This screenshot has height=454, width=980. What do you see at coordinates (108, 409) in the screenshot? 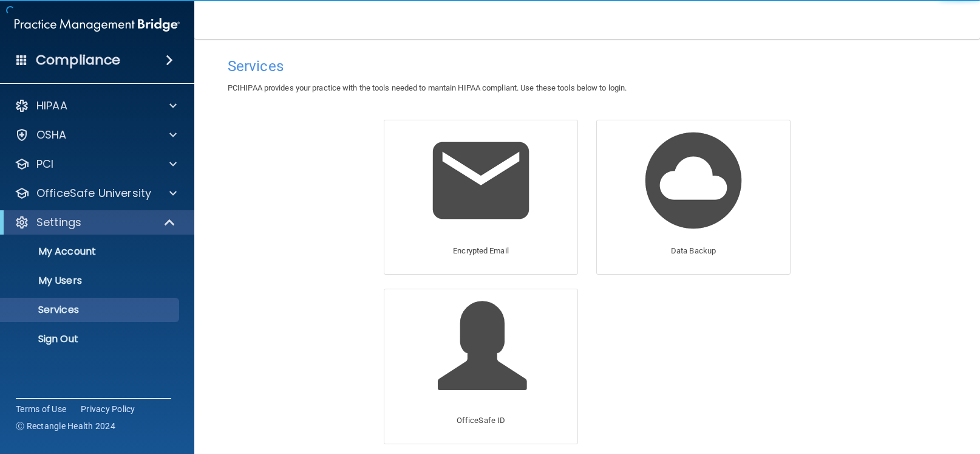
I see `a: Privacy Policy` at bounding box center [108, 409].